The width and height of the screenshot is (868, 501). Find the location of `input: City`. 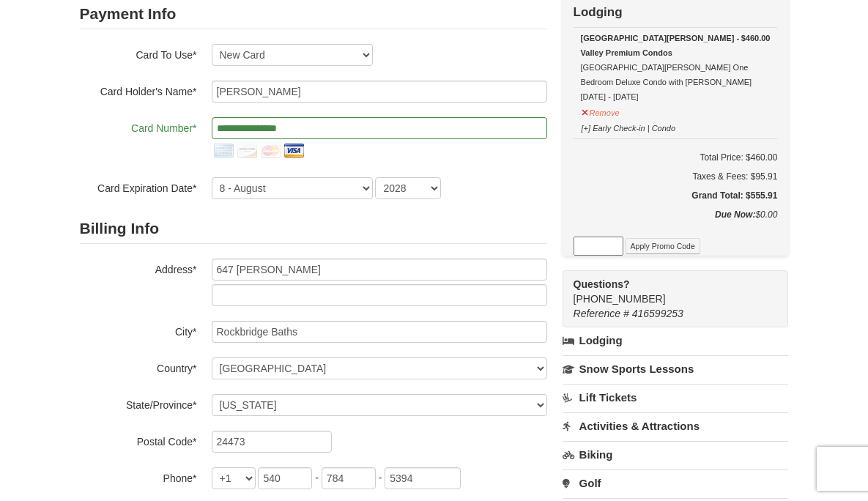

input: City is located at coordinates (379, 332).